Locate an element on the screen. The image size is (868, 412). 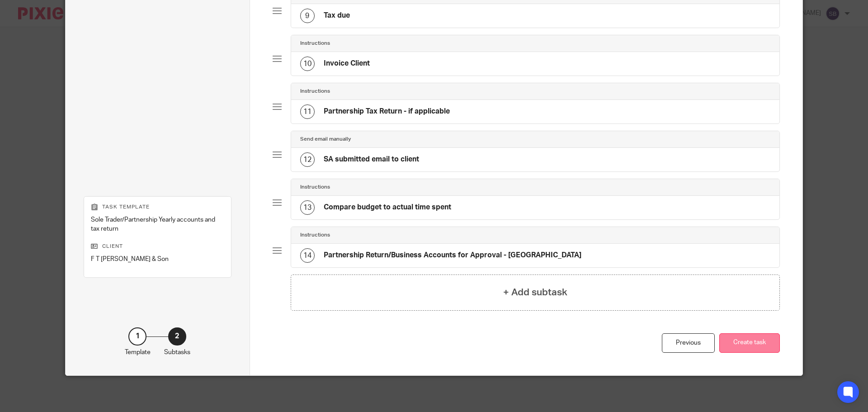
div: 2 is located at coordinates (177, 336).